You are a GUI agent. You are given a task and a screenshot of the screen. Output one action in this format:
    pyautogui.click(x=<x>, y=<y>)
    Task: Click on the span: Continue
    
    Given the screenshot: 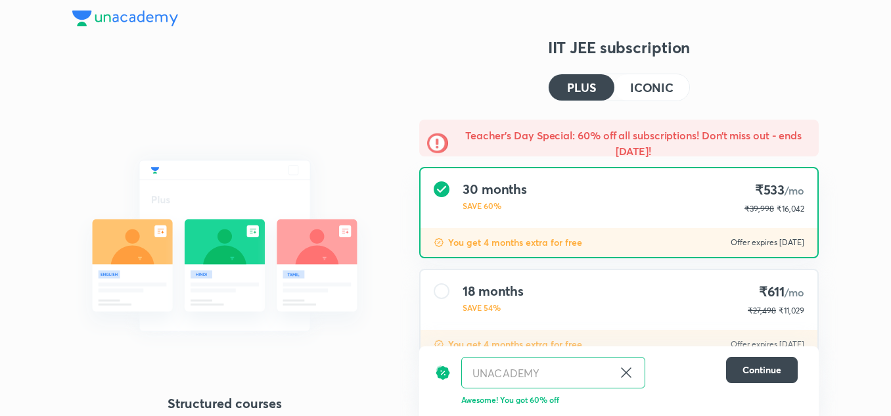 What is the action you would take?
    pyautogui.click(x=762, y=370)
    